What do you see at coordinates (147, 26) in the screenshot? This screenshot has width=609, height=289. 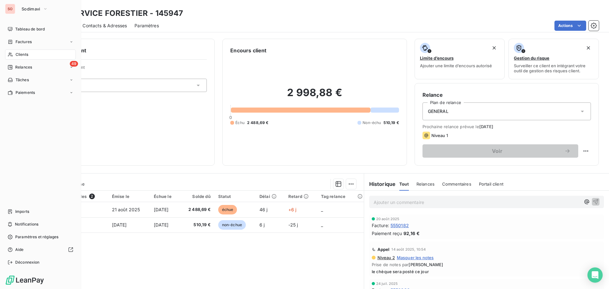 I see `span: Paramètres` at bounding box center [147, 26].